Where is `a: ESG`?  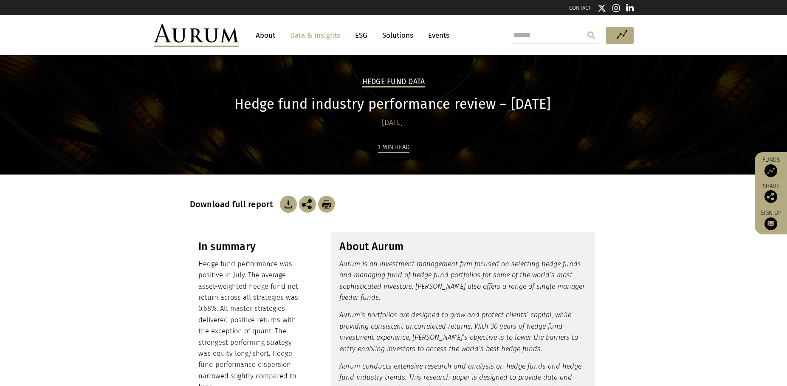 a: ESG is located at coordinates (361, 35).